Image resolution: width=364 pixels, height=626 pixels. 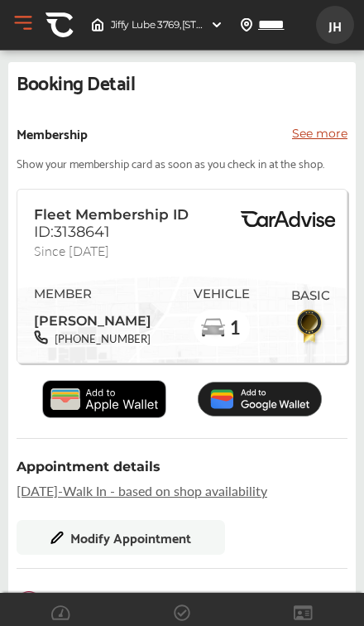 What do you see at coordinates (335, 25) in the screenshot?
I see `span: JH` at bounding box center [335, 25].